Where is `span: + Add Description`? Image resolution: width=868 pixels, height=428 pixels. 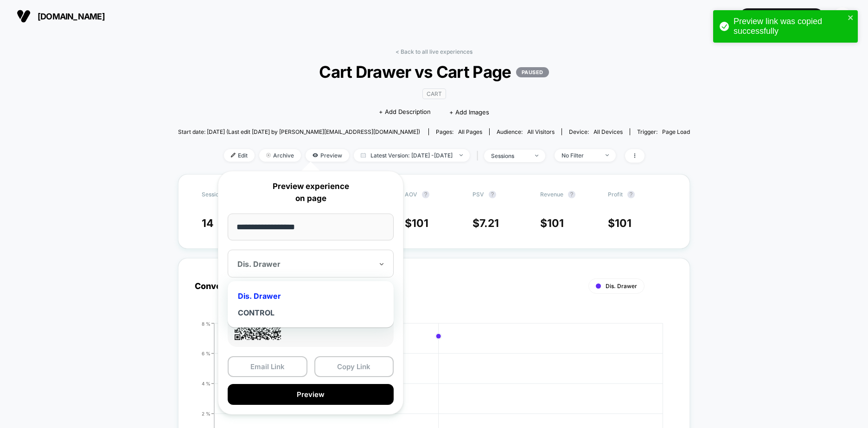
span: + Add Description is located at coordinates (404, 112).